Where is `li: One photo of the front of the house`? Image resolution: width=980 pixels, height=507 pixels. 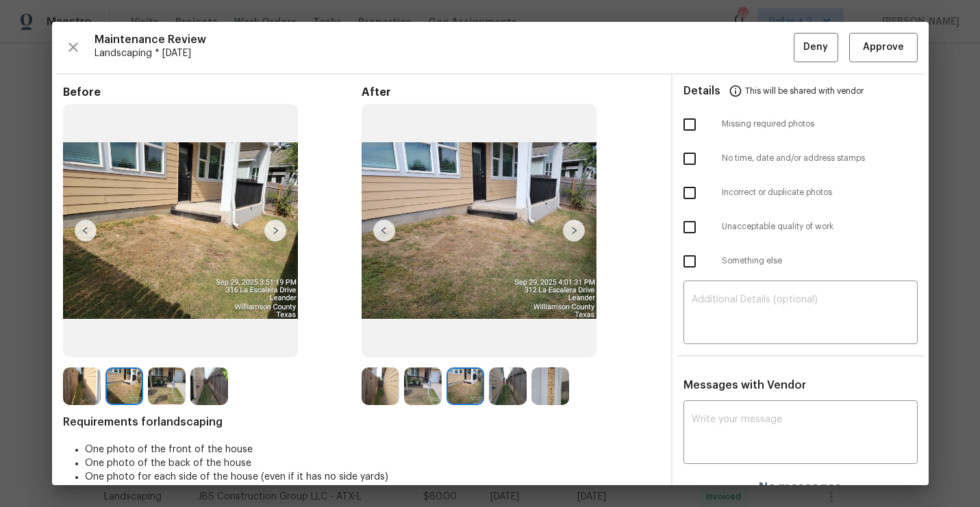
li: One photo of the front of the house is located at coordinates (373, 449).